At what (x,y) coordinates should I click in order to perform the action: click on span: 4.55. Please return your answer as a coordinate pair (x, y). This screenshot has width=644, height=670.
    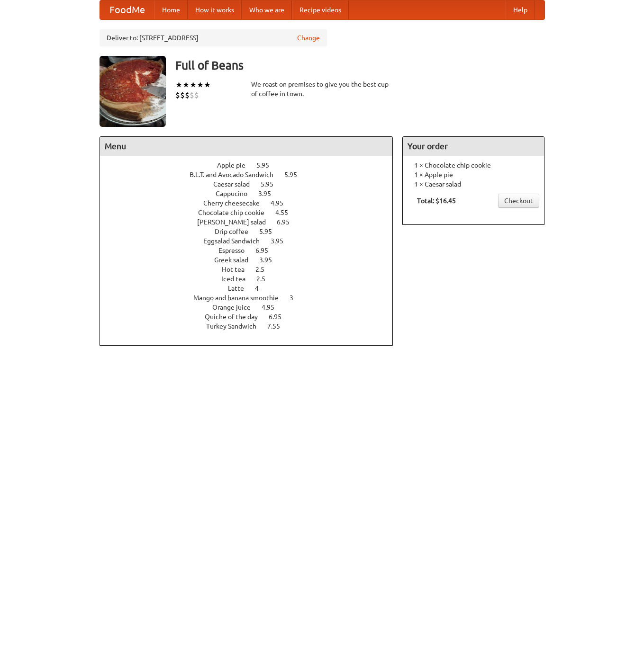
    Looking at the image, I should click on (286, 213).